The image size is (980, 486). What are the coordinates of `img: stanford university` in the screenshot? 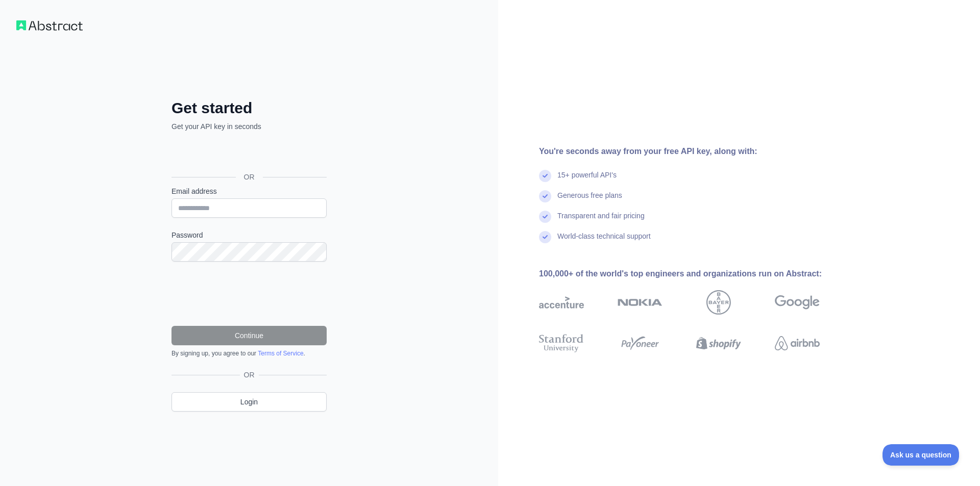 It's located at (561, 343).